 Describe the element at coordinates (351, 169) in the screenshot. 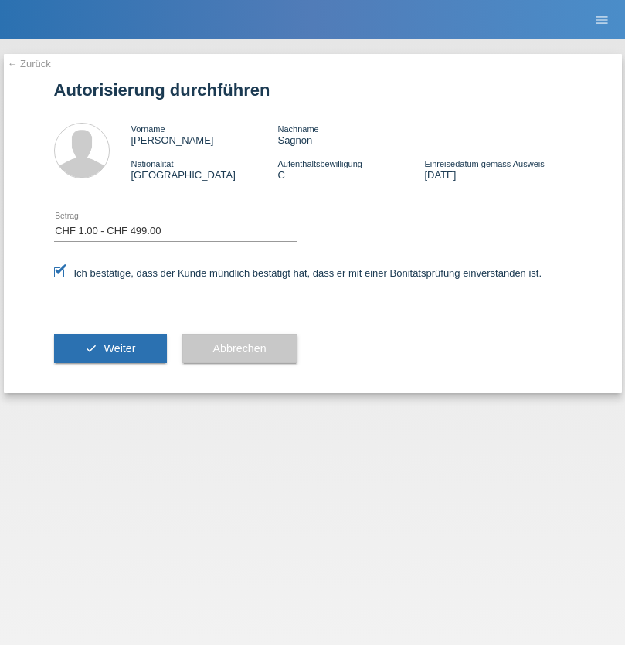

I see `div: C` at that location.